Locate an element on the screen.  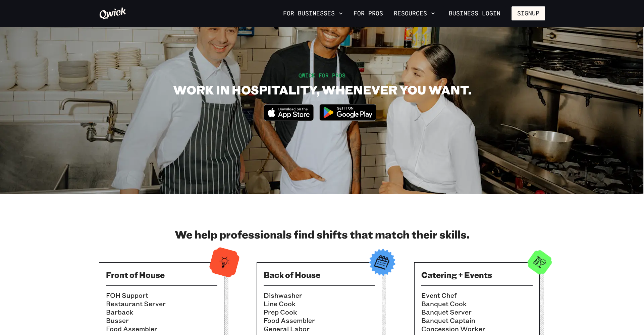
li: General Labor is located at coordinates (320, 329).